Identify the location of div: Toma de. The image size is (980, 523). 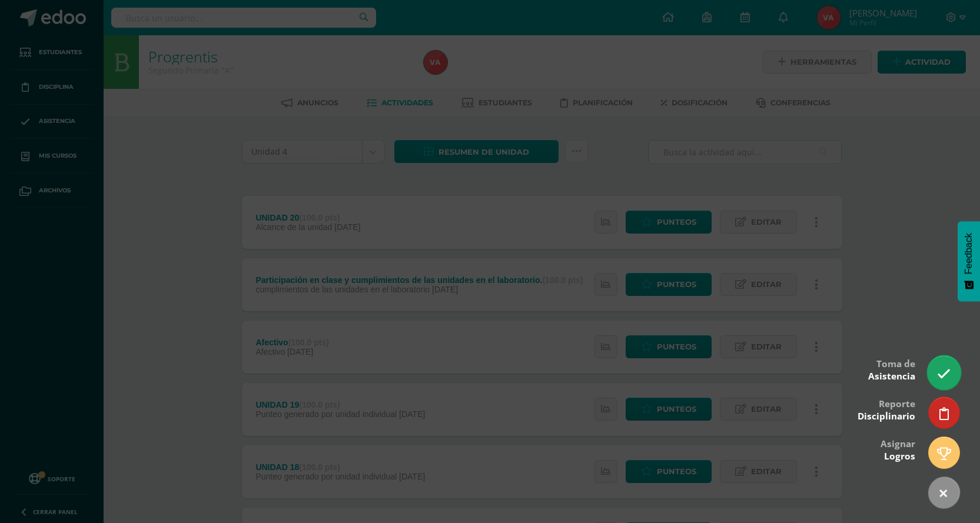
(892, 369).